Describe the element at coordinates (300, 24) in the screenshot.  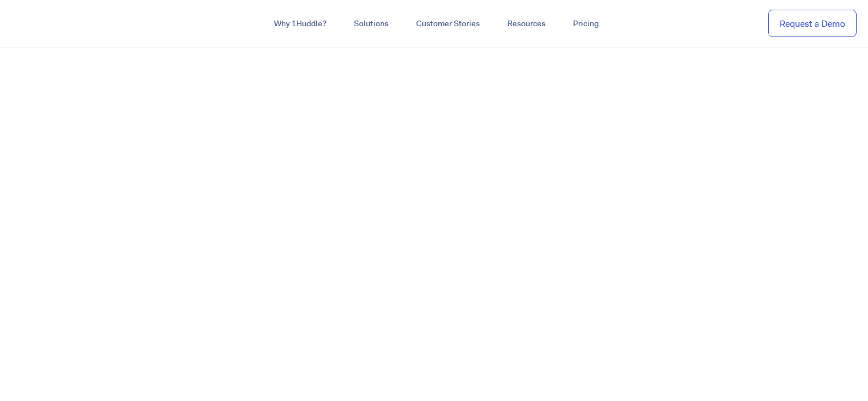
I see `a: Why 1Huddle?` at that location.